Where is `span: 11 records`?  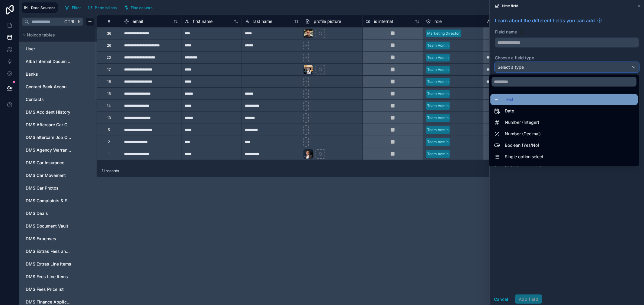
span: 11 records is located at coordinates (110, 171).